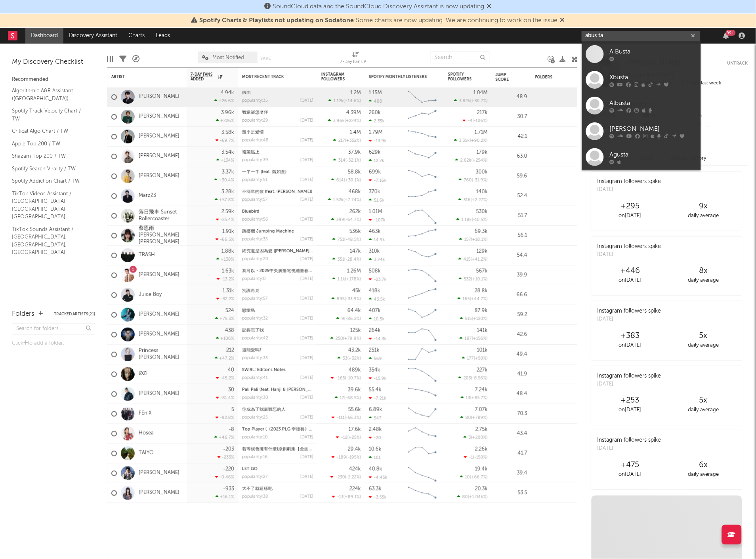  I want to click on span: +2.27 %, so click(479, 200).